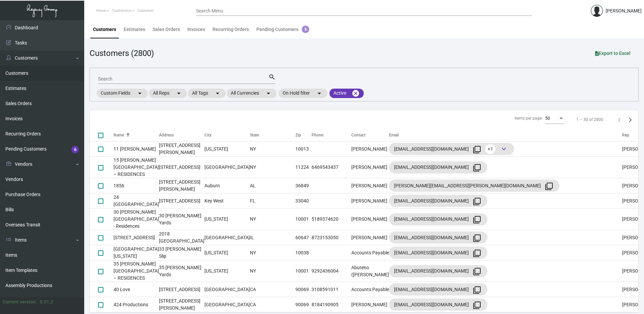 The image size is (644, 314). I want to click on div: Customers (2800), so click(121, 53).